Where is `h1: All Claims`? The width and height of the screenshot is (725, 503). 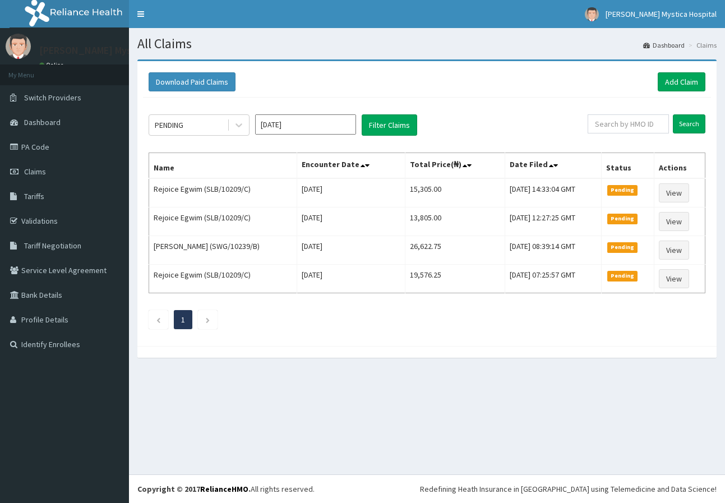
h1: All Claims is located at coordinates (427, 44).